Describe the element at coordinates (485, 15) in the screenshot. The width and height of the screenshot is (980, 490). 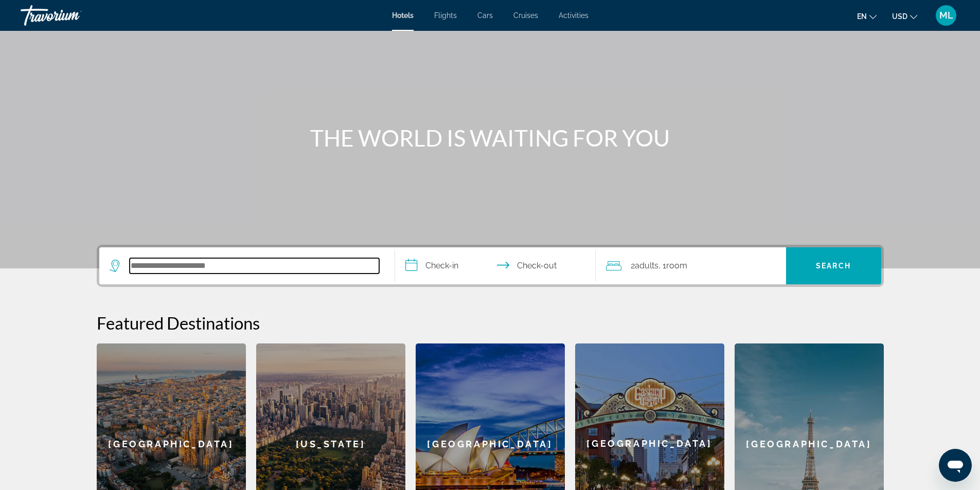
I see `a: Cars` at that location.